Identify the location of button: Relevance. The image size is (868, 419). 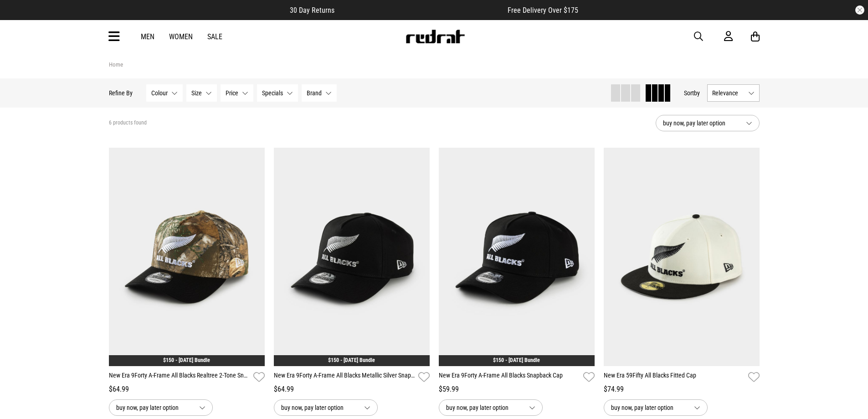
(733, 93).